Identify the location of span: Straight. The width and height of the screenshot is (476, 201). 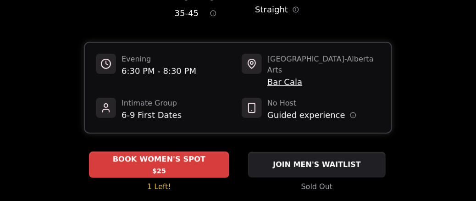
(271, 10).